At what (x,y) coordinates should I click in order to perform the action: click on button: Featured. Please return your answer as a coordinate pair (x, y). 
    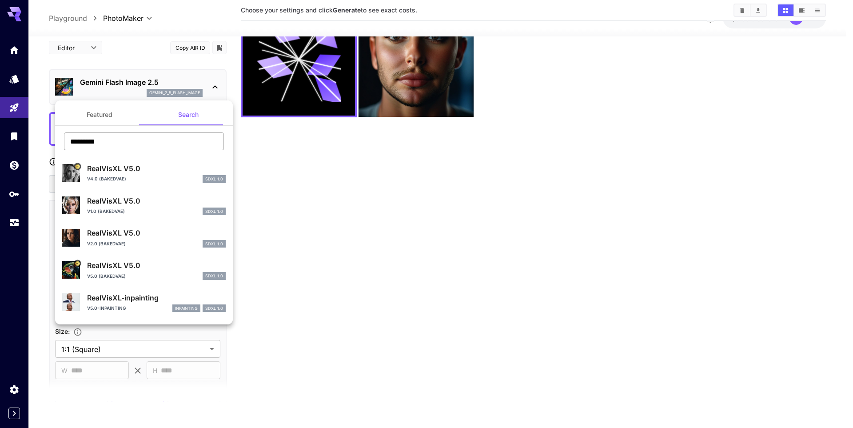
    Looking at the image, I should click on (100, 115).